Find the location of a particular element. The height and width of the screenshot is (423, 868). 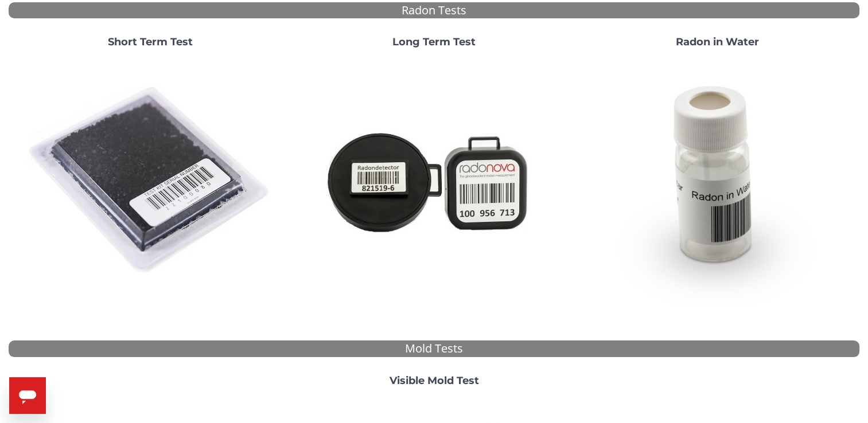

strong: Visible Mold Test is located at coordinates (434, 380).